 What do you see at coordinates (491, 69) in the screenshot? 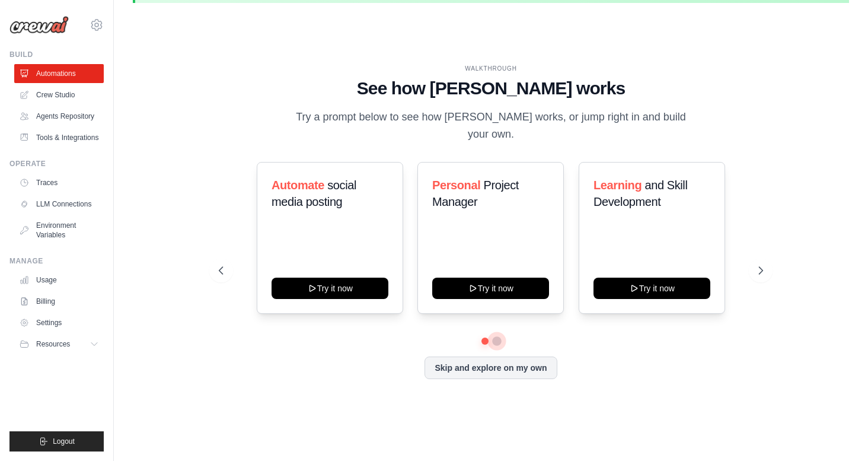
I see `div: WALKTHROUGH` at bounding box center [491, 69].